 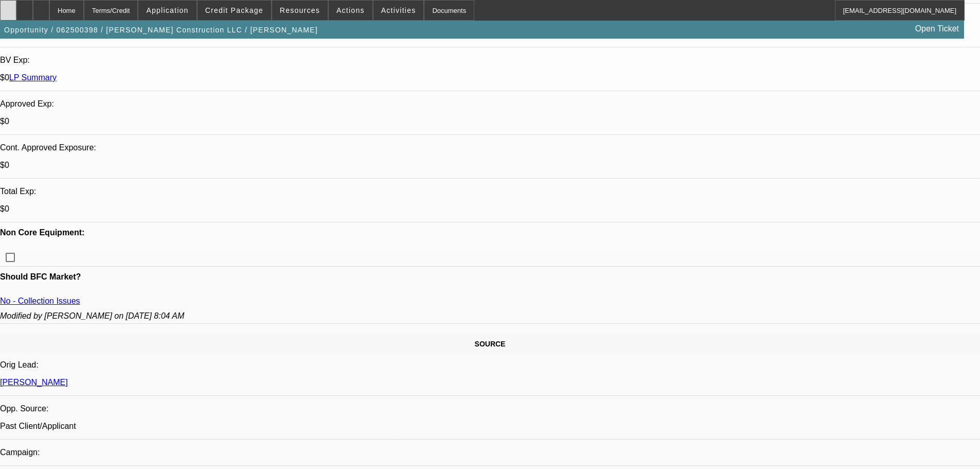 I want to click on span: Application, so click(x=167, y=10).